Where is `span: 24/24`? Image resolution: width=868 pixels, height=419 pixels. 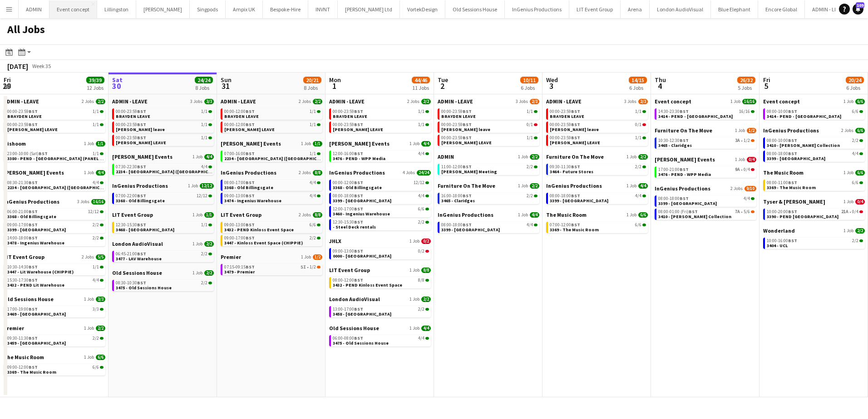 span: 24/24 is located at coordinates (423, 173).